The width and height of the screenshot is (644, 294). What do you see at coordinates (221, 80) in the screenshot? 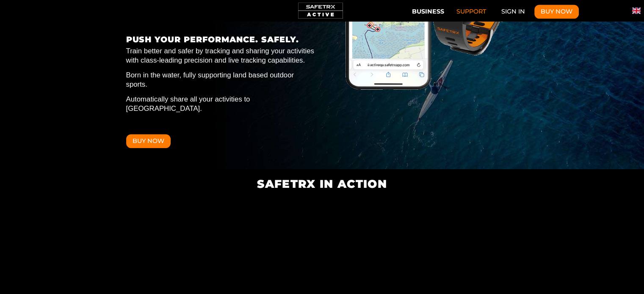
I see `p: Born in the water, fully supporting land based outdoor sports.` at bounding box center [221, 80].